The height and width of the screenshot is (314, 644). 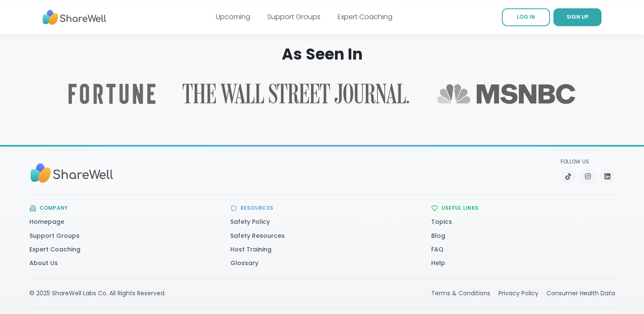 I want to click on a: LOG IN, so click(x=525, y=17).